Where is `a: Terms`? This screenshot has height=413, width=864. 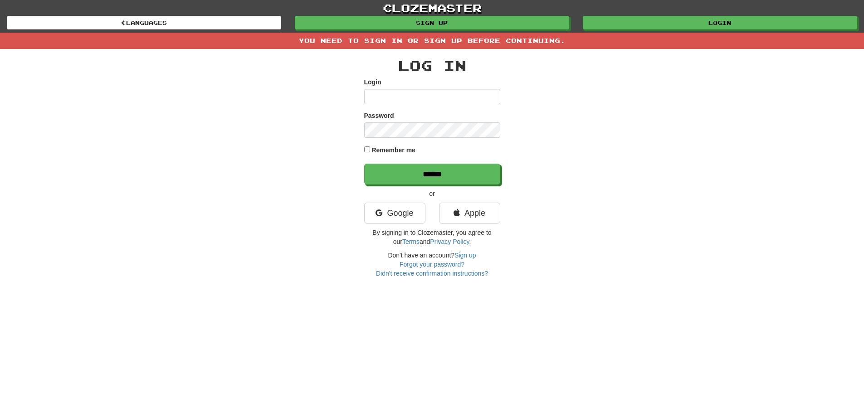 a: Terms is located at coordinates (411, 242).